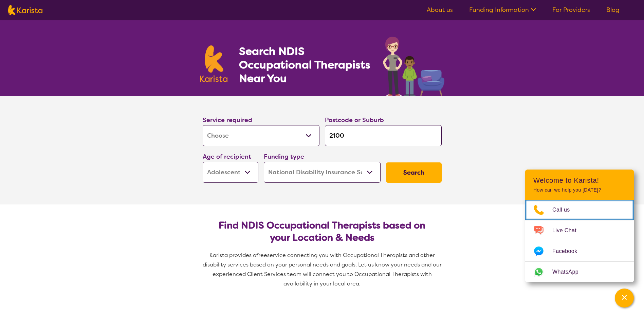 This screenshot has height=316, width=644. What do you see at coordinates (502, 10) in the screenshot?
I see `a: Funding Information` at bounding box center [502, 10].